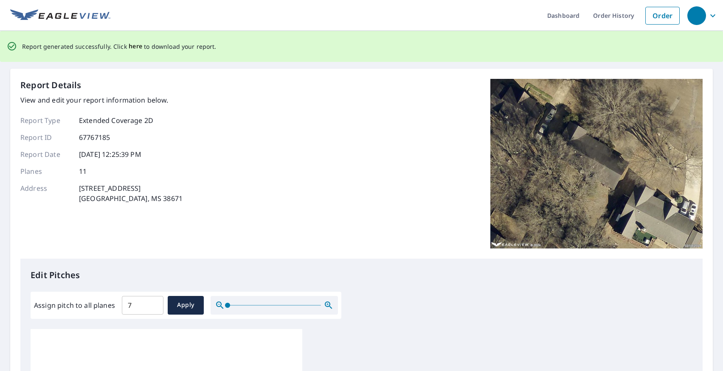 The height and width of the screenshot is (371, 723). Describe the element at coordinates (135, 46) in the screenshot. I see `button: here` at that location.